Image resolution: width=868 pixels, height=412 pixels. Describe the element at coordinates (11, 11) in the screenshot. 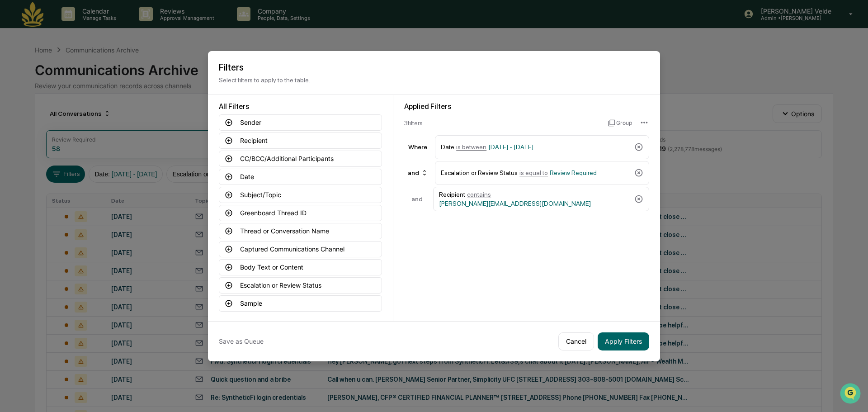

I see `button: Open customer support` at that location.